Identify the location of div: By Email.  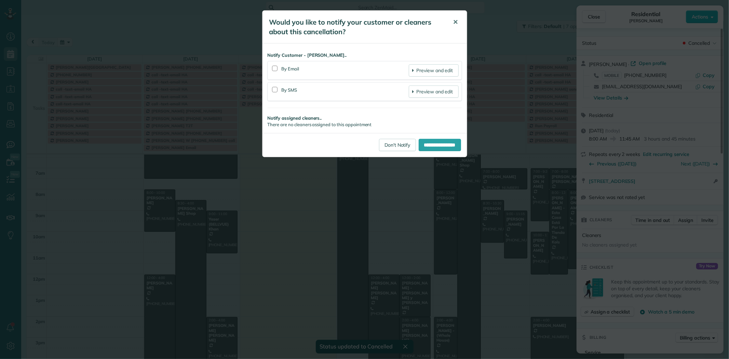
(345, 70).